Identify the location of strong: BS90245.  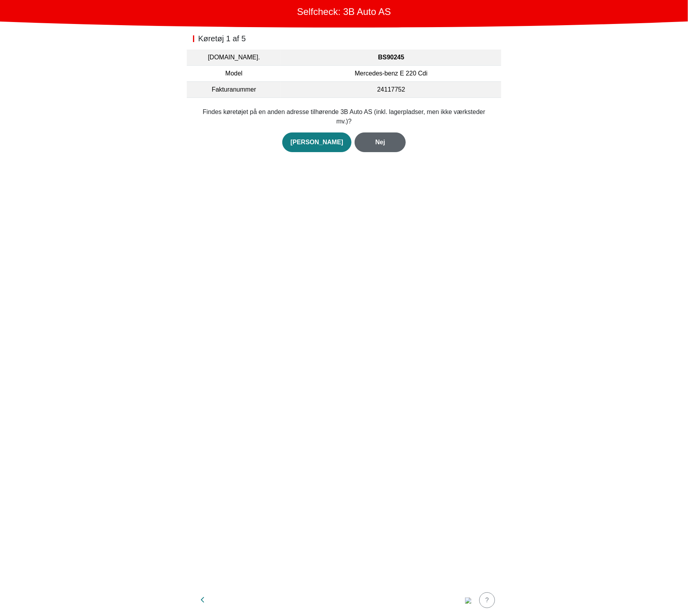
(391, 57).